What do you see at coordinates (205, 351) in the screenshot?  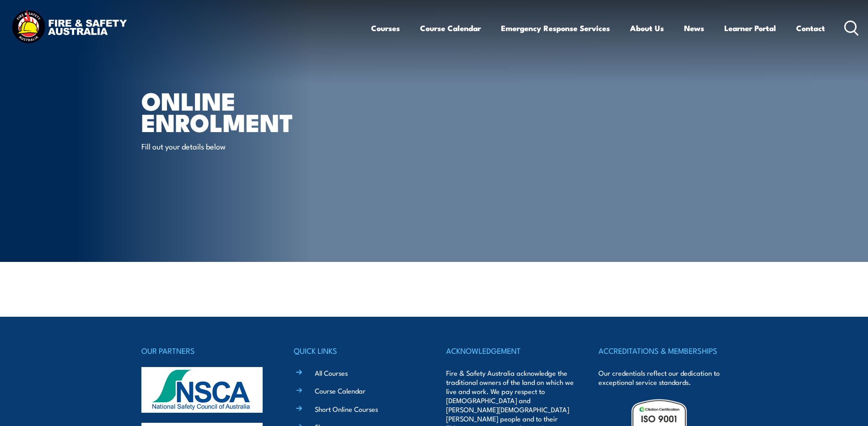 I see `h4: OUR PARTNERS` at bounding box center [205, 351].